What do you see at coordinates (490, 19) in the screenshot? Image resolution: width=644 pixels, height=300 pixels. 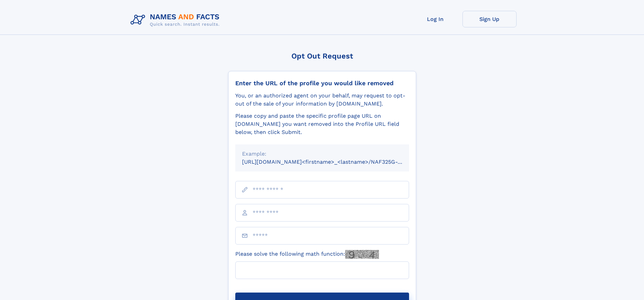 I see `a: Sign Up` at bounding box center [490, 19].